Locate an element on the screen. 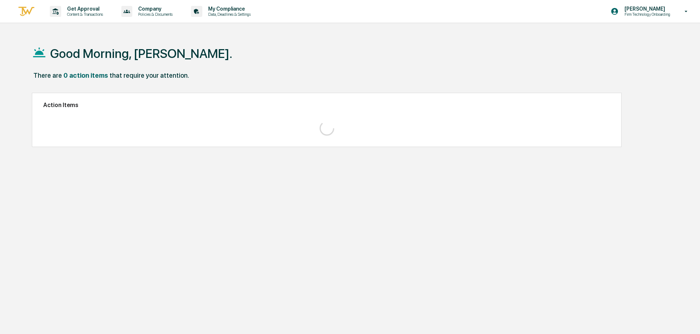  div: 0 action items is located at coordinates (86, 75).